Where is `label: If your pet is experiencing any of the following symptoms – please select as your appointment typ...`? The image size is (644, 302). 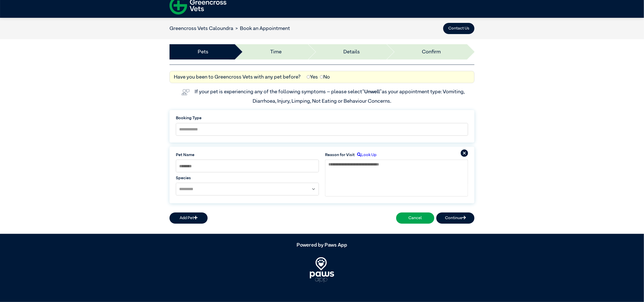
label: If your pet is experiencing any of the following symptoms – please select as your appointment typ... is located at coordinates (330, 96).